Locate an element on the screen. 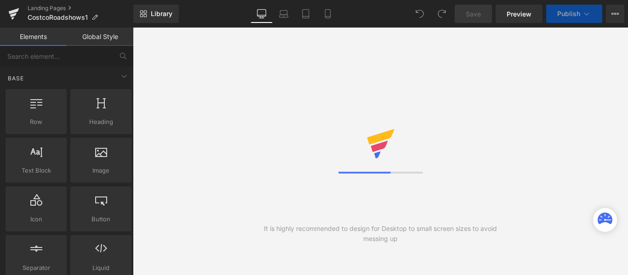  a: Desktop is located at coordinates (262, 14).